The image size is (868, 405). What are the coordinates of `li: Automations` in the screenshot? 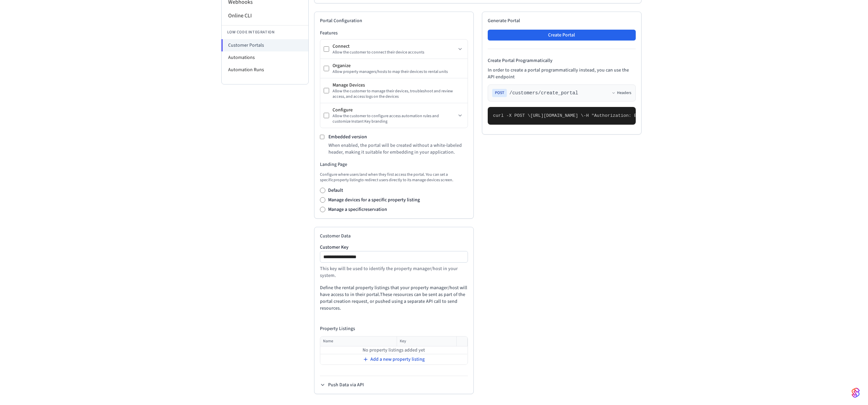 It's located at (265, 58).